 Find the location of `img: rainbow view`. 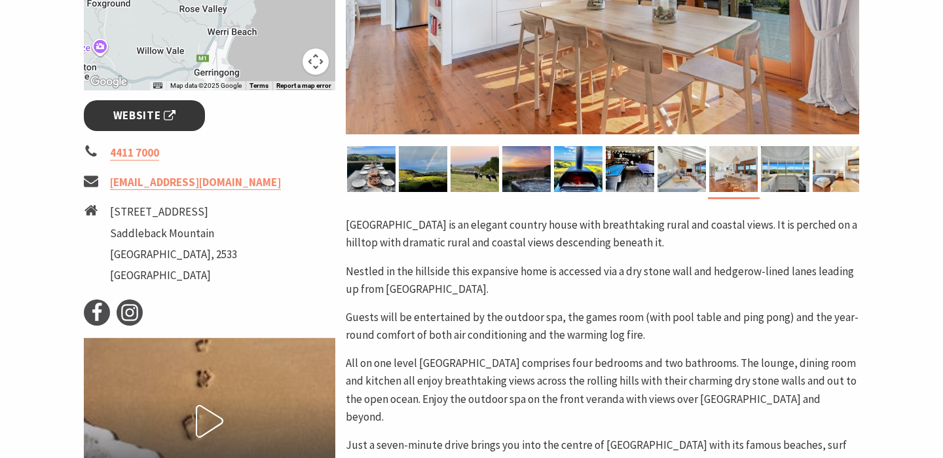

img: rainbow view is located at coordinates (423, 169).